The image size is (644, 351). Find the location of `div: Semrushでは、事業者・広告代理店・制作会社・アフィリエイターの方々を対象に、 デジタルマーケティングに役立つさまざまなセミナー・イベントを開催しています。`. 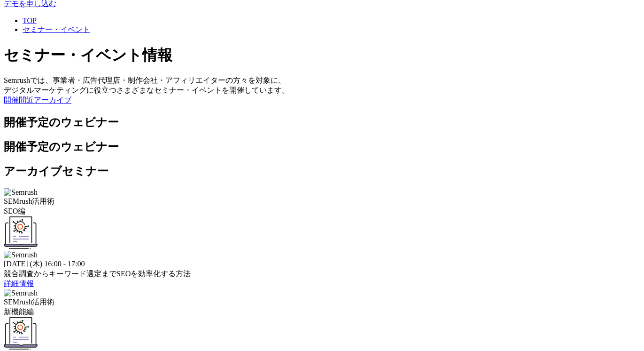

div: Semrushでは、事業者・広告代理店・制作会社・アフィリエイターの方々を対象に、 デジタルマーケティングに役立つさまざまなセミナー・イベントを開催しています。 is located at coordinates (322, 86).